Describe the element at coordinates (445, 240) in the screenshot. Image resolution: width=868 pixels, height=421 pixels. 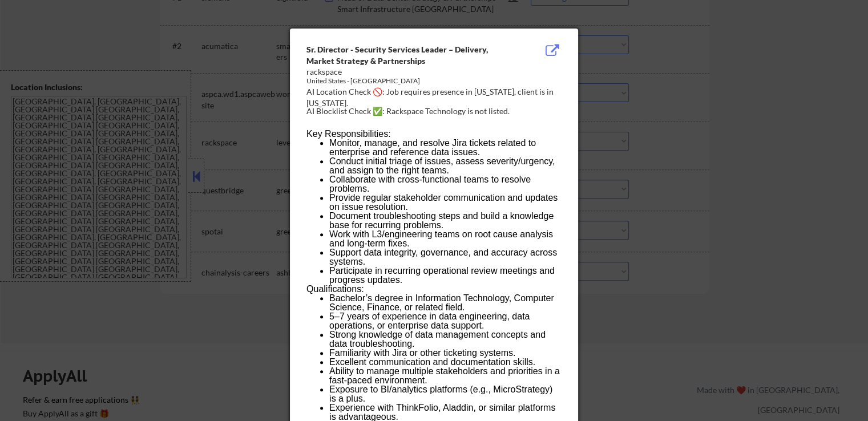
I see `li: Work with L3/engineering teams on root cause analysis and long-term fixes.` at that location.